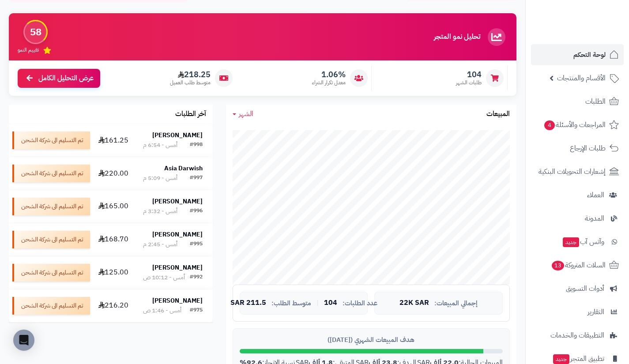 This screenshot has height=364, width=629. I want to click on div: أمس - 5:09 م, so click(160, 178).